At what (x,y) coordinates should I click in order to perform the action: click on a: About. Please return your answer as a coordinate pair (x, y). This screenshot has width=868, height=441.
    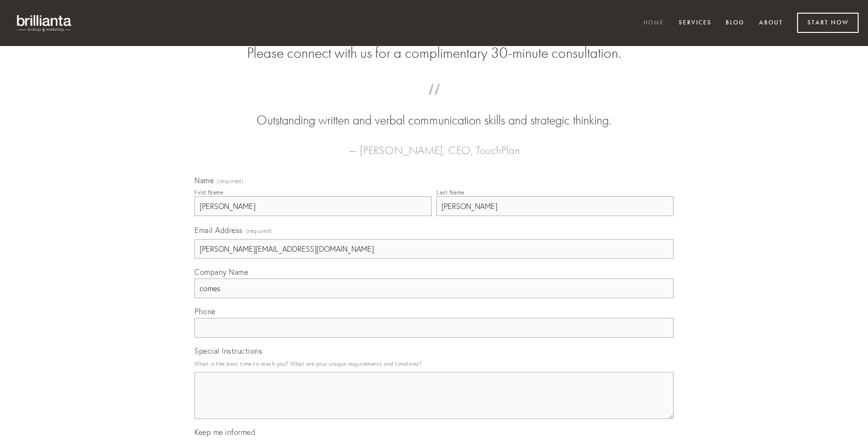
    Looking at the image, I should click on (770, 23).